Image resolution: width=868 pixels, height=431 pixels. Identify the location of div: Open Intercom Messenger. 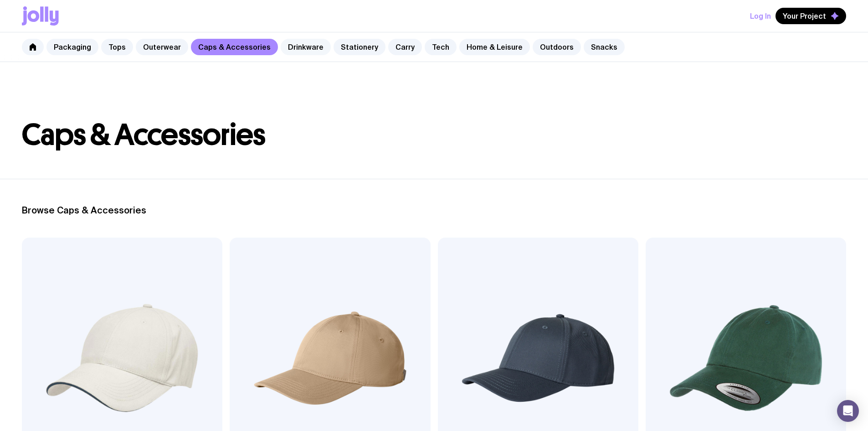
(848, 411).